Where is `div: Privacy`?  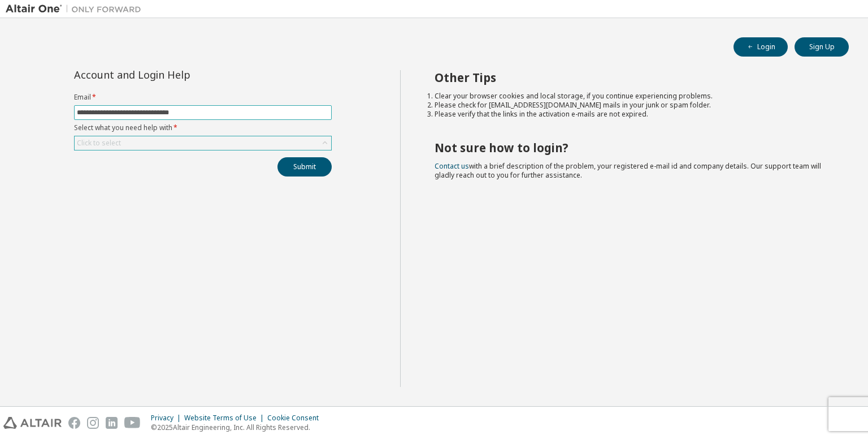
div: Privacy is located at coordinates (167, 418).